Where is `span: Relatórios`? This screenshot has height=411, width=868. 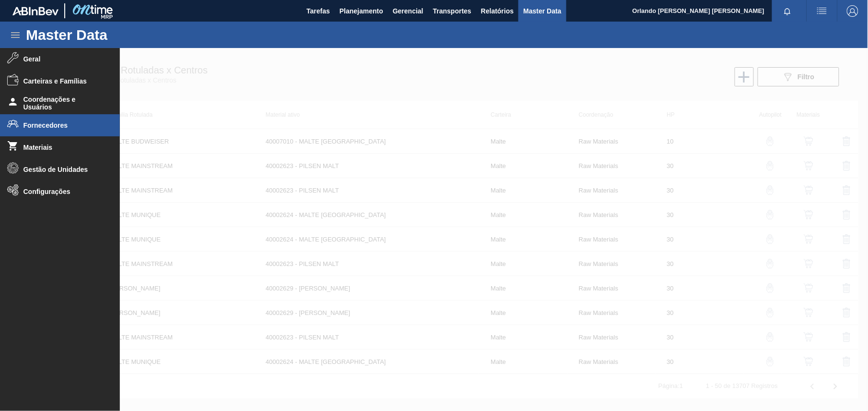 span: Relatórios is located at coordinates (497, 11).